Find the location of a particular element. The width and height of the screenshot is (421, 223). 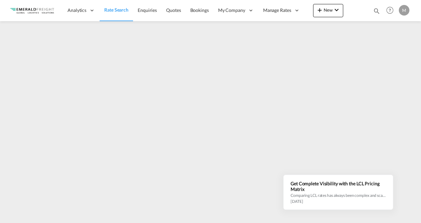

span: My Company is located at coordinates (232, 10).